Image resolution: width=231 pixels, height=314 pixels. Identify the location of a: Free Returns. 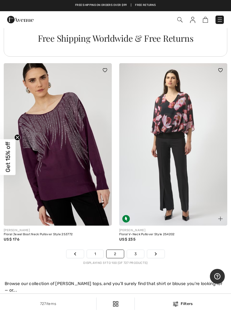
(146, 5).